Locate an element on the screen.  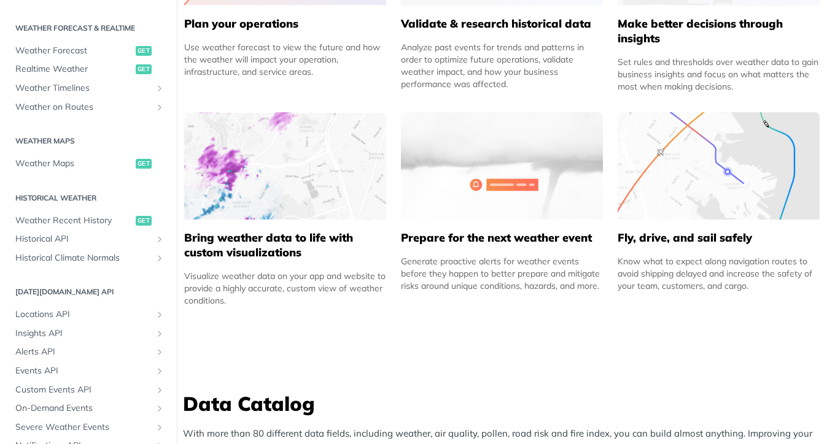
span: Locations API is located at coordinates (83, 315).